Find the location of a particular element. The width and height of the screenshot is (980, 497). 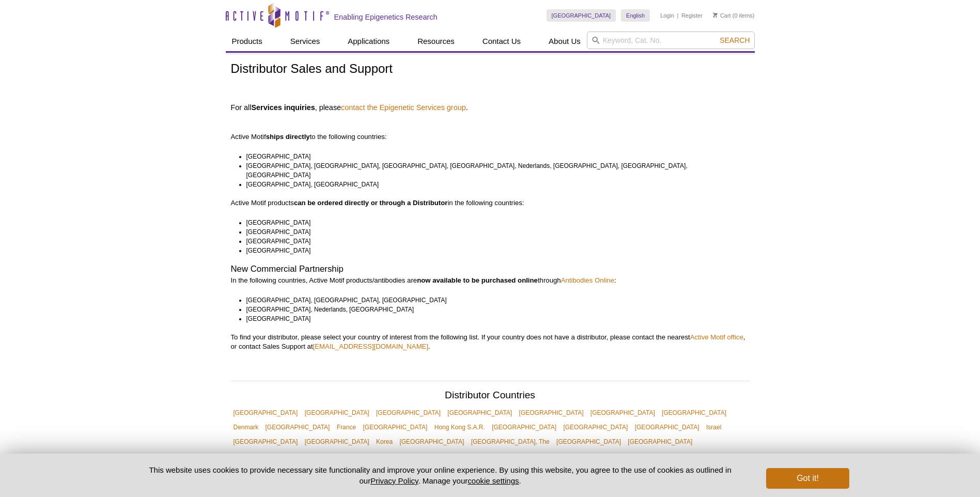

a: About Us is located at coordinates (564, 41).